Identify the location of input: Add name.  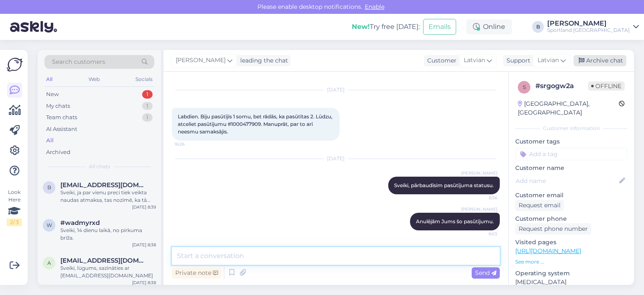
(567, 181).